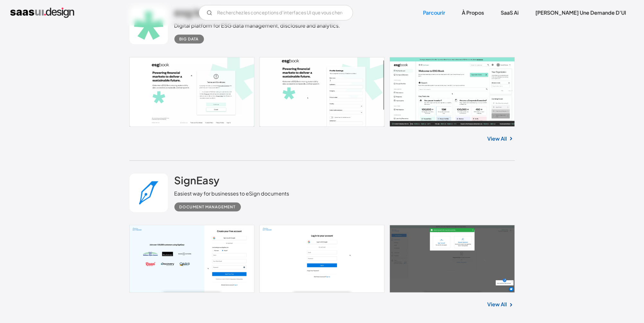 This screenshot has width=644, height=323. I want to click on a: foyer, so click(42, 13).